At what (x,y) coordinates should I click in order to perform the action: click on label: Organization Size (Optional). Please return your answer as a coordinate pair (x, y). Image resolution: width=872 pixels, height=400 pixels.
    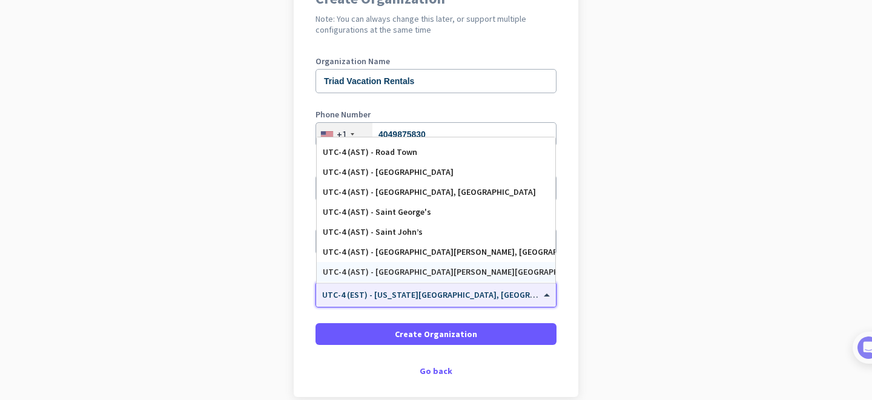
    Looking at the image, I should click on (436, 221).